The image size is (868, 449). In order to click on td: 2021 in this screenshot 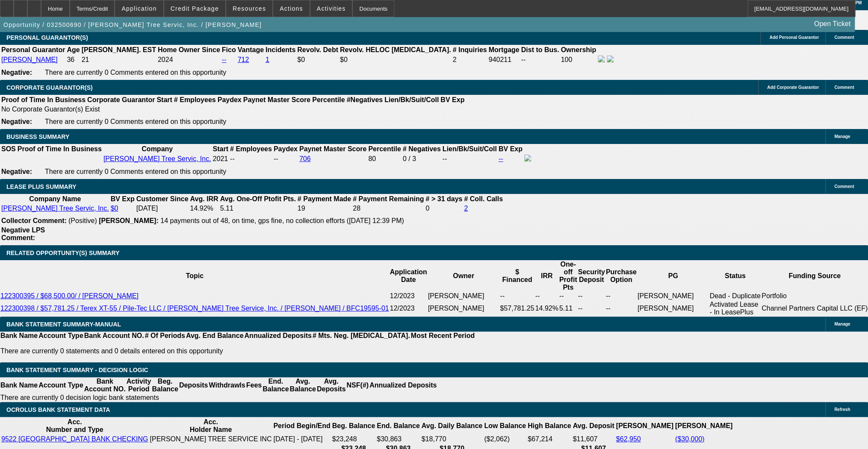, I will do `click(221, 159)`.